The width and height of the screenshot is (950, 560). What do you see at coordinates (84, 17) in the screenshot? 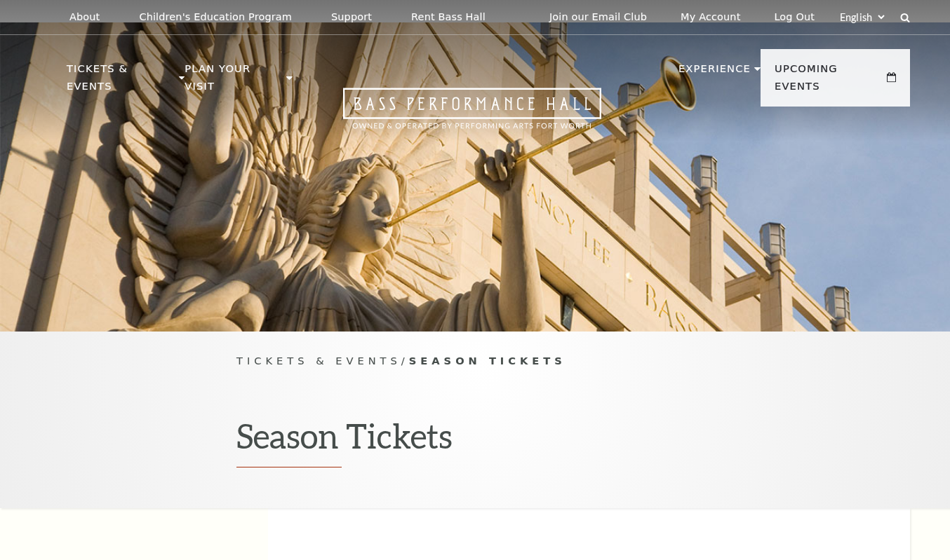
I see `p: About` at bounding box center [84, 17].